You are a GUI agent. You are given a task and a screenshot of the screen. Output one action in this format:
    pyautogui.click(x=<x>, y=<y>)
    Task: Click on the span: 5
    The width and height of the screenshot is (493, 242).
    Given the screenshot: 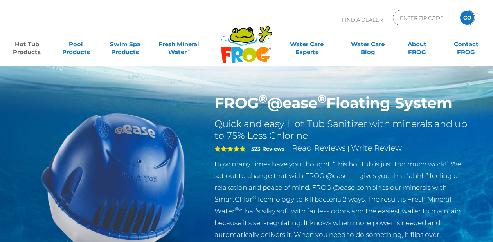 What is the action you would take?
    pyautogui.click(x=230, y=148)
    